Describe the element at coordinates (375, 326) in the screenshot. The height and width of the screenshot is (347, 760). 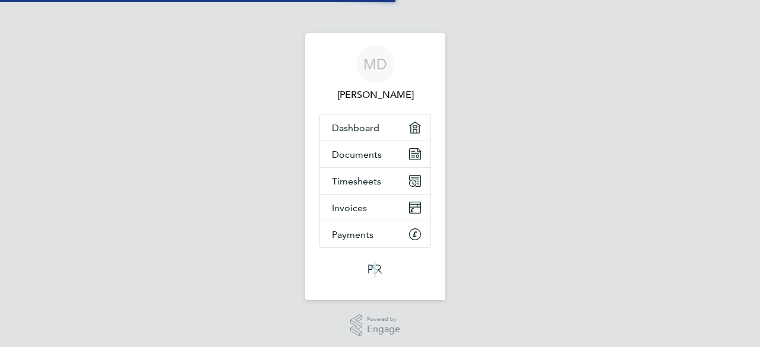
I see `a: Powered byEngage` at that location.